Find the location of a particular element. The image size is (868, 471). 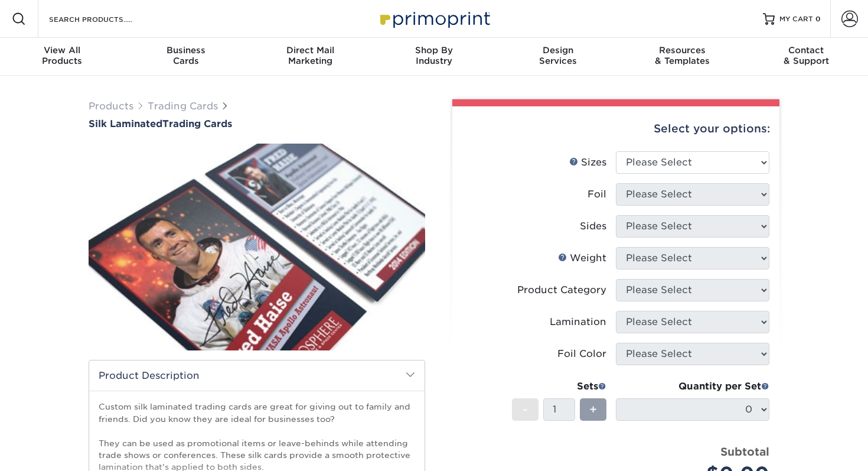

div: Product Category is located at coordinates (562, 290).